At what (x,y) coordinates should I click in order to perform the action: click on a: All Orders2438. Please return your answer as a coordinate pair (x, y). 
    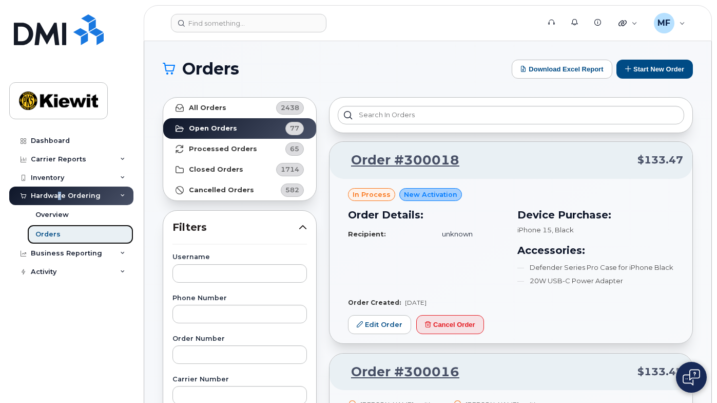
    Looking at the image, I should click on (240, 108).